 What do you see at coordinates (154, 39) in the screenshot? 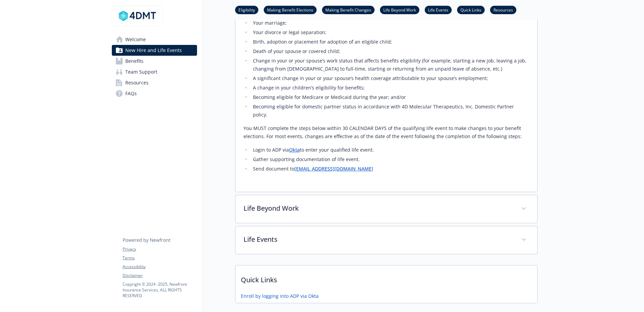
I see `a: Welcome` at bounding box center [154, 39].